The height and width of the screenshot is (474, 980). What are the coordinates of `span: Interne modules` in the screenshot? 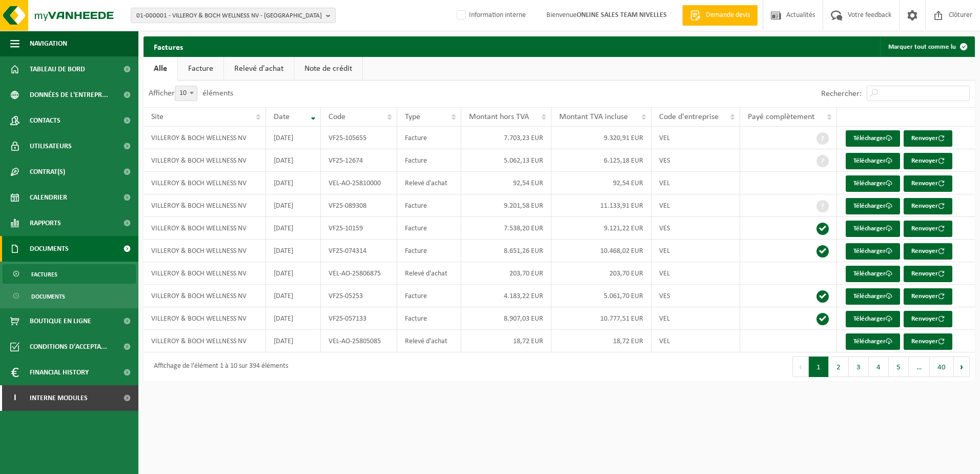 It's located at (59, 398).